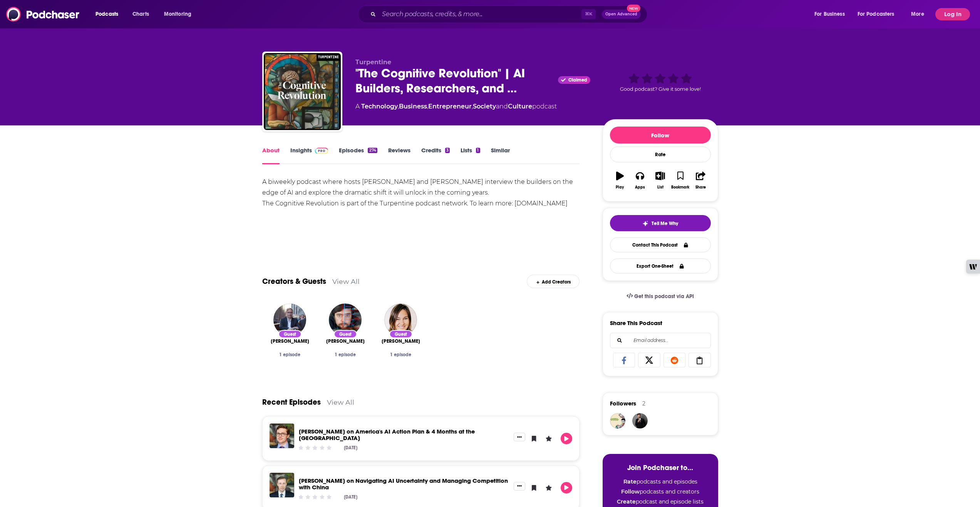 The height and width of the screenshot is (507, 980). I want to click on a: Charts, so click(140, 14).